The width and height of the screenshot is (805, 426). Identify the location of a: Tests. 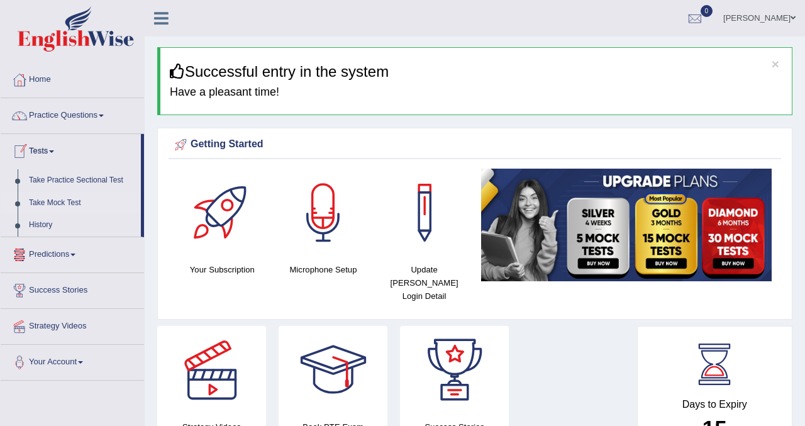
(70, 150).